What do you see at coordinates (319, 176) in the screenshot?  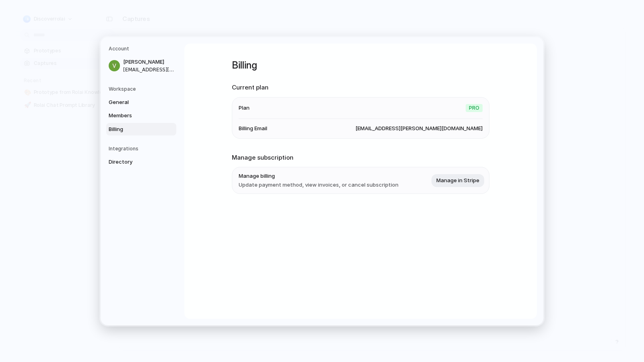 I see `span: Manage billing` at bounding box center [319, 176].